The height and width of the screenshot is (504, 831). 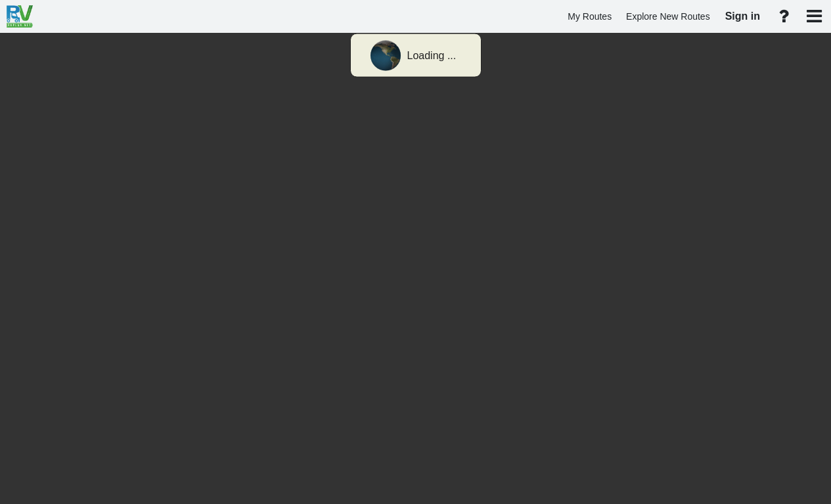 What do you see at coordinates (743, 15) in the screenshot?
I see `span: Sign in` at bounding box center [743, 15].